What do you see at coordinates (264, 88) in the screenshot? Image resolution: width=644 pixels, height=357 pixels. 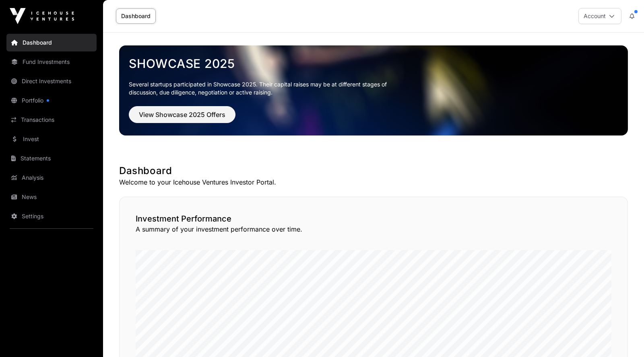 I see `p: Several startups participated in Showcase 2025. Their capital raises may be at different stages o...` at bounding box center [264, 88].